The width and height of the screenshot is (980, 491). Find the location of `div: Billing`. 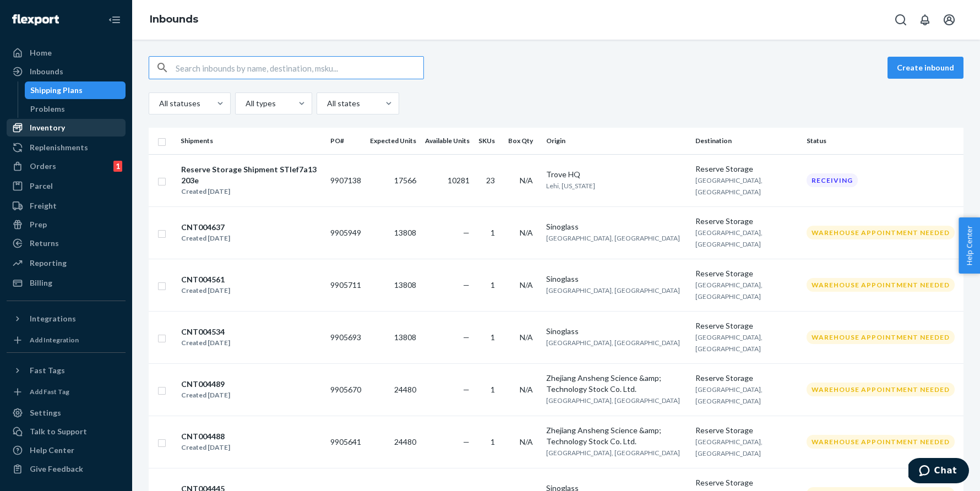

div: Billing is located at coordinates (41, 283).